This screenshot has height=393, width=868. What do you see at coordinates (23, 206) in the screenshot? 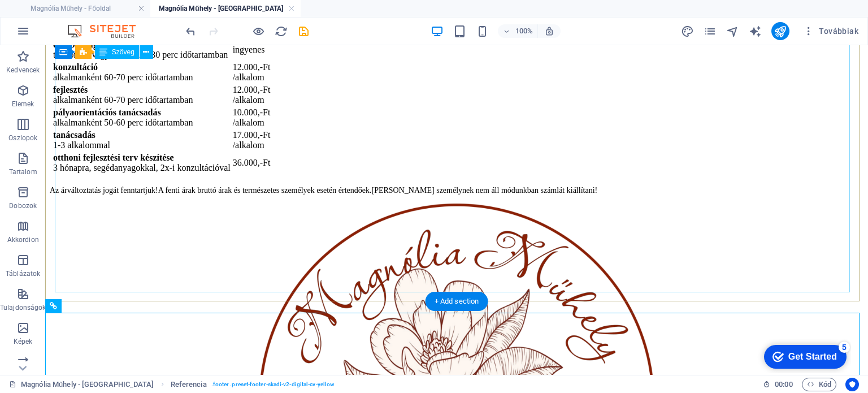
I see `p: Dobozok` at bounding box center [23, 206].